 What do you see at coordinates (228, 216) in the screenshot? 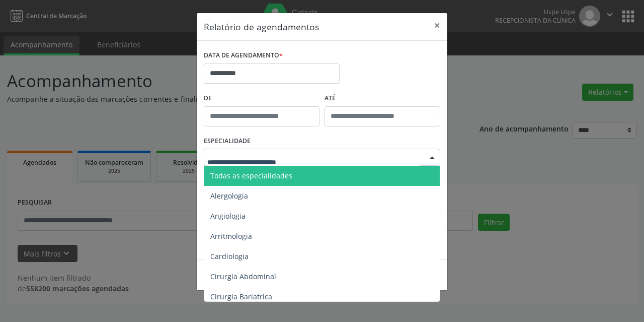
I see `span: Angiologia` at bounding box center [228, 216].